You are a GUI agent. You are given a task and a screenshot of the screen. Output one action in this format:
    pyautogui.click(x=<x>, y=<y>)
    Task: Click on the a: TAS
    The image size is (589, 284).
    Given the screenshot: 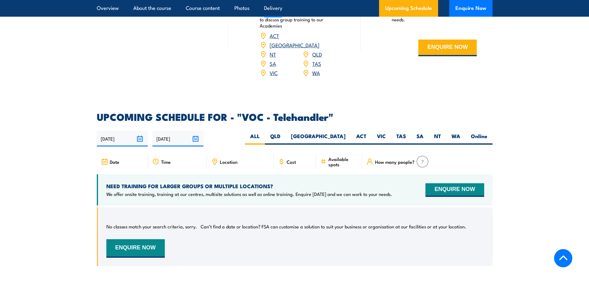 What is the action you would take?
    pyautogui.click(x=316, y=63)
    